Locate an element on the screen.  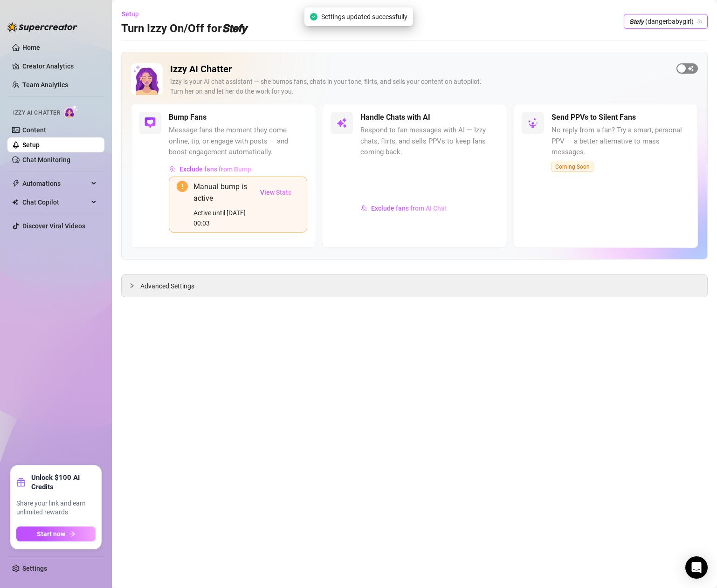
h5: Bump Fans is located at coordinates (188, 117).